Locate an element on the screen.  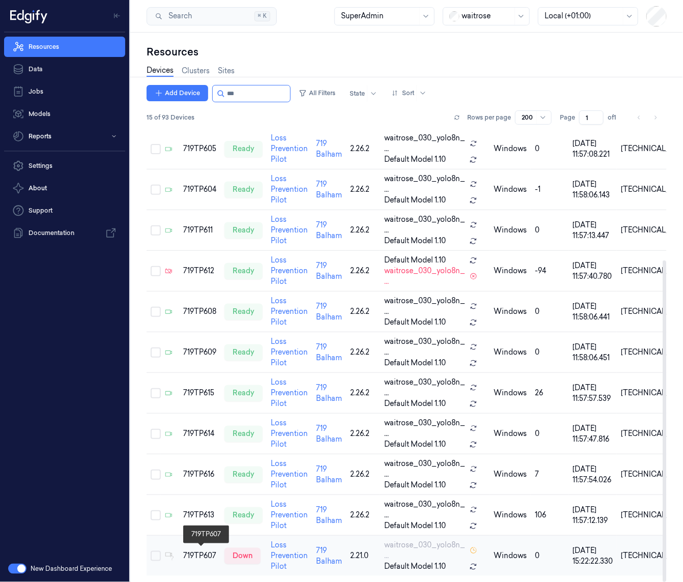
div: 106 is located at coordinates (549, 515).